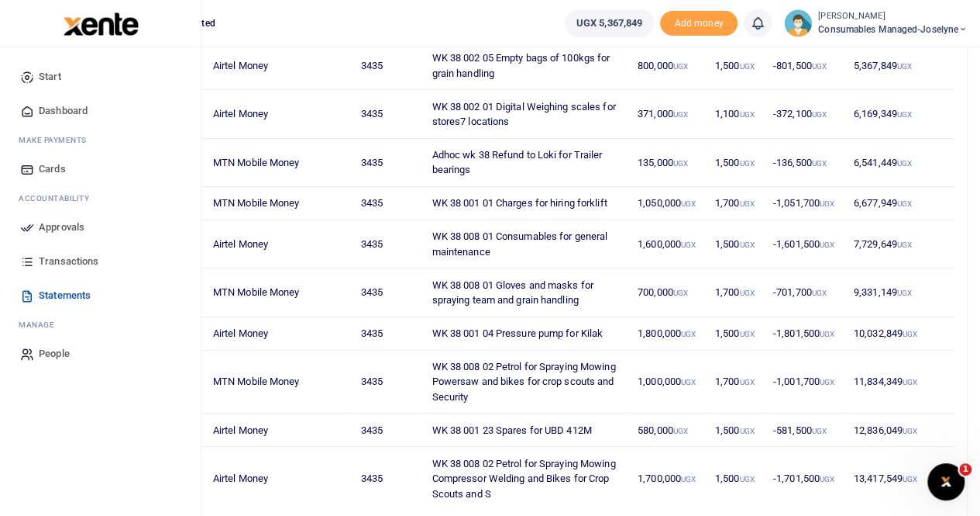 Image resolution: width=980 pixels, height=516 pixels. Describe the element at coordinates (60, 197) in the screenshot. I see `span: countability` at that location.